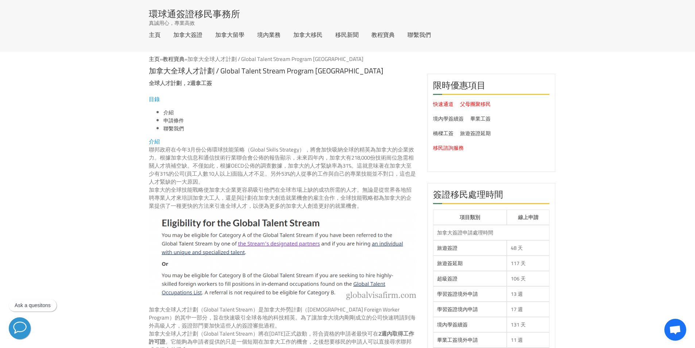 This screenshot has height=348, width=695. I want to click on a: 學習簽證境外申請, so click(457, 294).